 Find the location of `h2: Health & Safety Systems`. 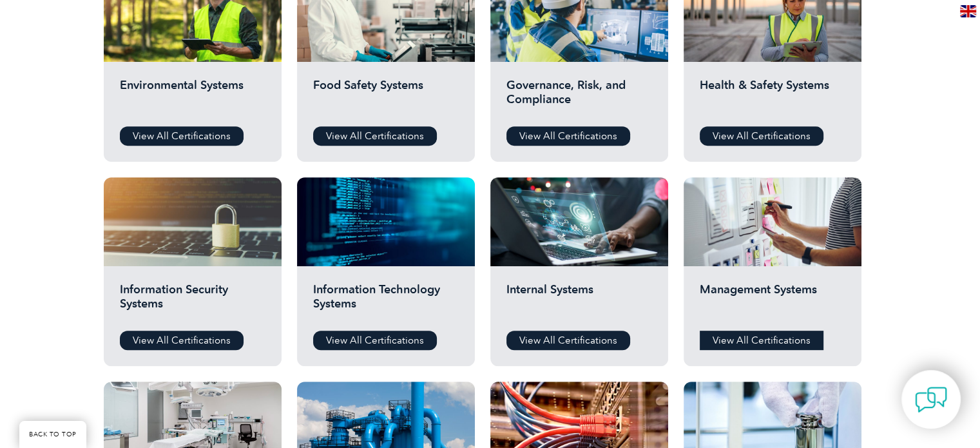

h2: Health & Safety Systems is located at coordinates (773, 97).